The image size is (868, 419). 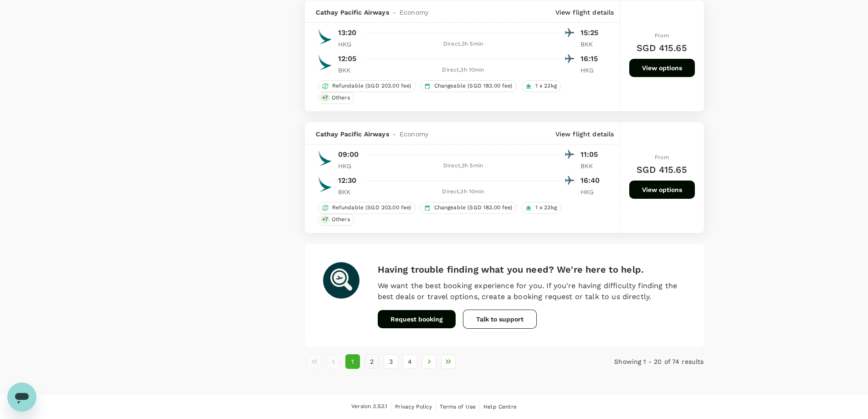 What do you see at coordinates (592, 181) in the screenshot?
I see `p: 16:40` at bounding box center [592, 181].